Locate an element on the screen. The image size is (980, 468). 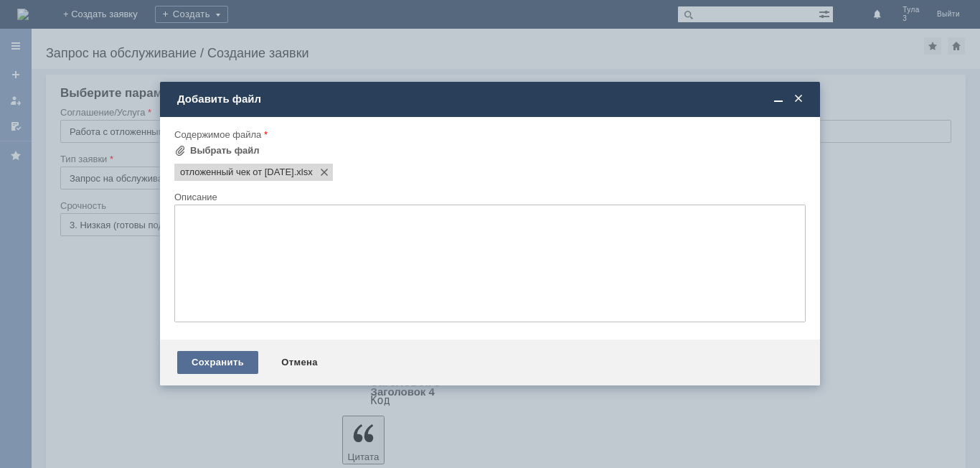
div: Выбрать файл is located at coordinates (224, 150).